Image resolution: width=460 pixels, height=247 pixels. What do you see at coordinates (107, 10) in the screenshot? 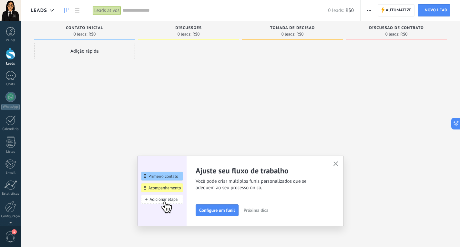
I see `div: Leads ativos` at bounding box center [107, 10].